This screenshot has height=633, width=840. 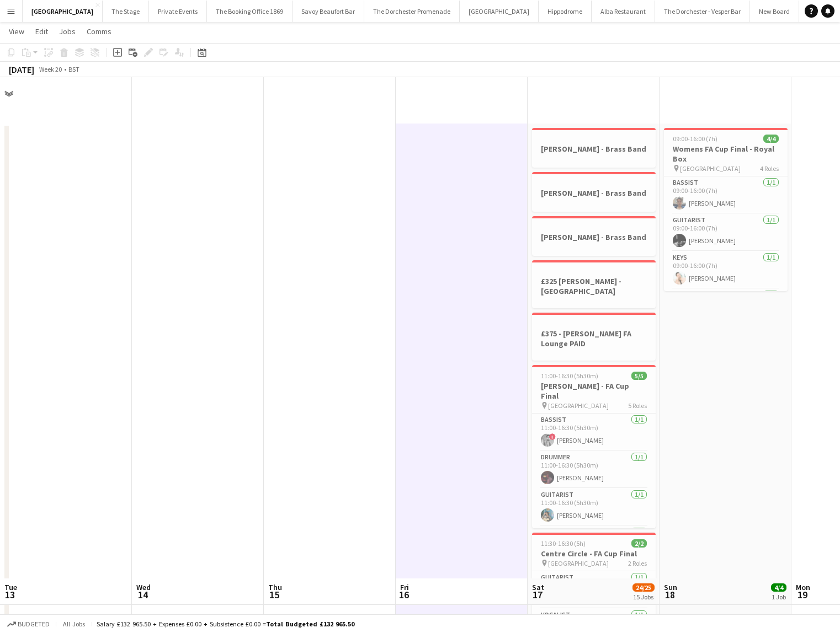 What do you see at coordinates (42, 32) in the screenshot?
I see `a: Edit` at bounding box center [42, 32].